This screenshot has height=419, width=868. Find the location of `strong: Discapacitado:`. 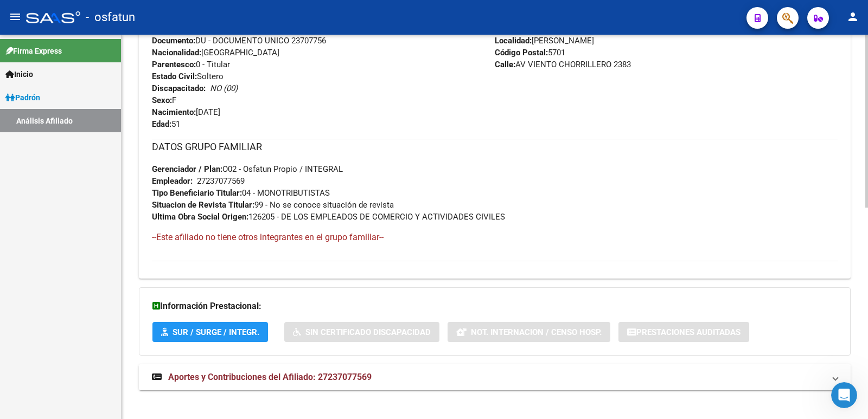

strong: Discapacitado: is located at coordinates (178, 88).